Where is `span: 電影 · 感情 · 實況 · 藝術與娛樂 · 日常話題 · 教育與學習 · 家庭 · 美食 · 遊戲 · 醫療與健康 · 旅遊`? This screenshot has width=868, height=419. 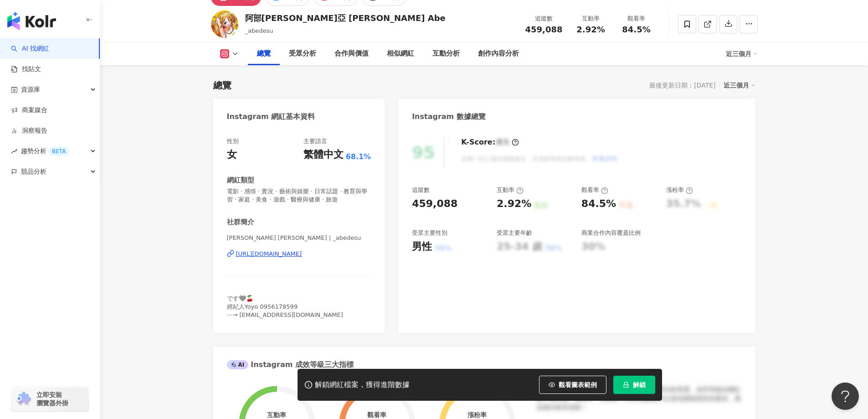
span: 電影 · 感情 · 實況 · 藝術與娛樂 · 日常話題 · 教育與學習 · 家庭 · 美食 · 遊戲 · 醫療與健康 · 旅遊 is located at coordinates (299, 196).